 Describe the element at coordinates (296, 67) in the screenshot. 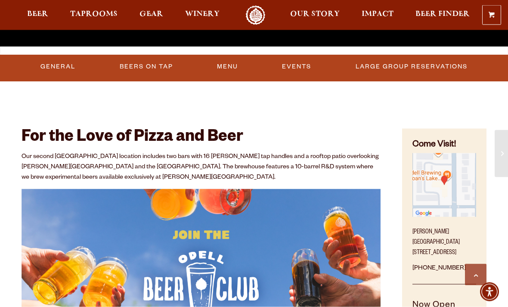

I see `a: Events` at that location.